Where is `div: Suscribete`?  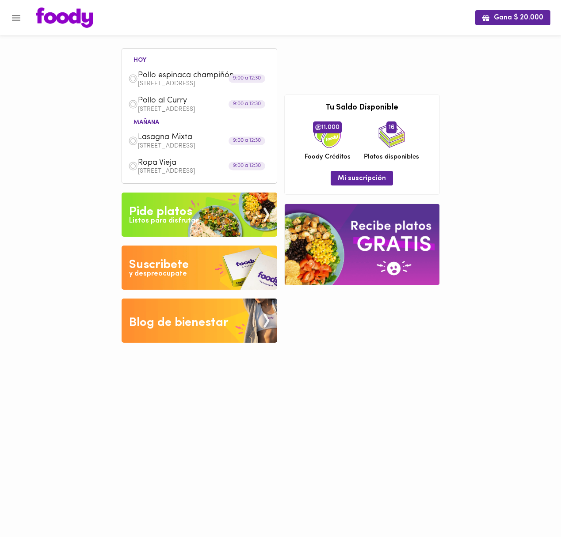 div: Suscribete is located at coordinates (159, 265).